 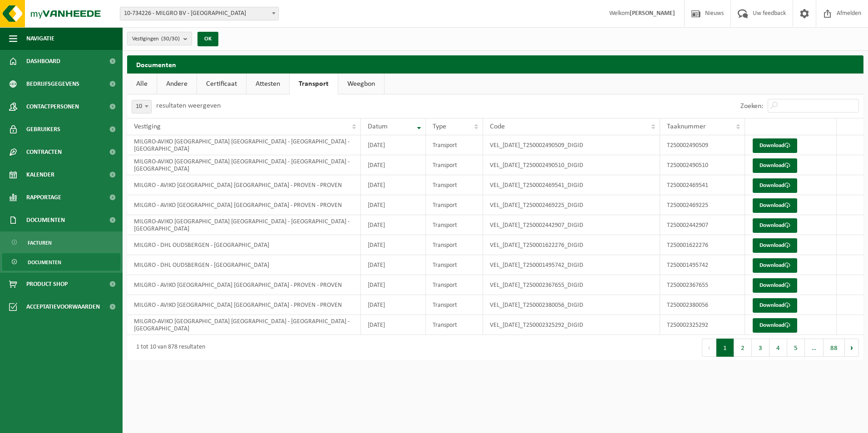 I want to click on button: 3, so click(x=760, y=347).